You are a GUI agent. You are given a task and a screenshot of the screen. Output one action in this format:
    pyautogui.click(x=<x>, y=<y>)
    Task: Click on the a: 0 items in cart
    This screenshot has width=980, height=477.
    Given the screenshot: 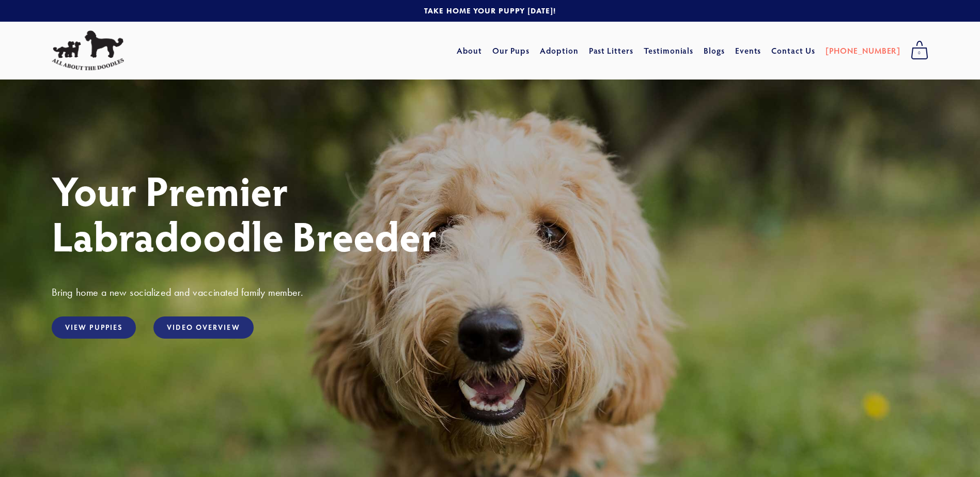 What is the action you would take?
    pyautogui.click(x=920, y=51)
    